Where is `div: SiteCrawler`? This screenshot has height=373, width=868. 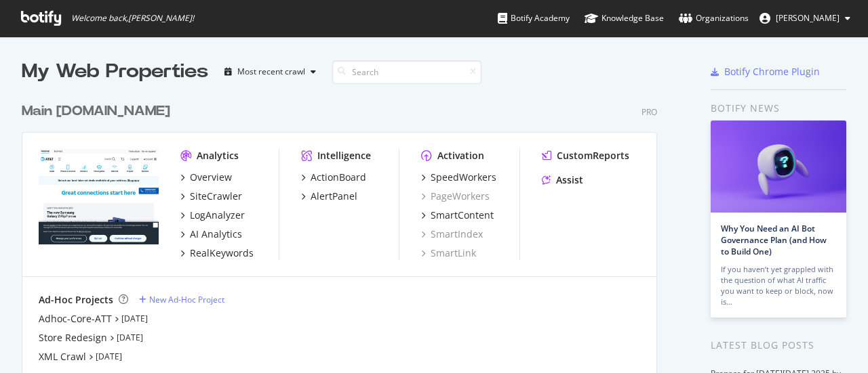 div: SiteCrawler is located at coordinates (216, 196).